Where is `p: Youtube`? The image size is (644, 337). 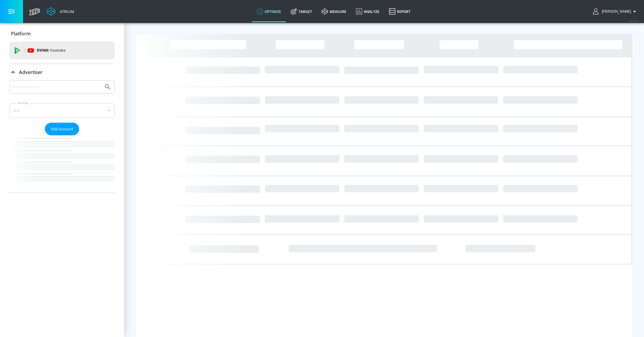
p: Youtube is located at coordinates (58, 50).